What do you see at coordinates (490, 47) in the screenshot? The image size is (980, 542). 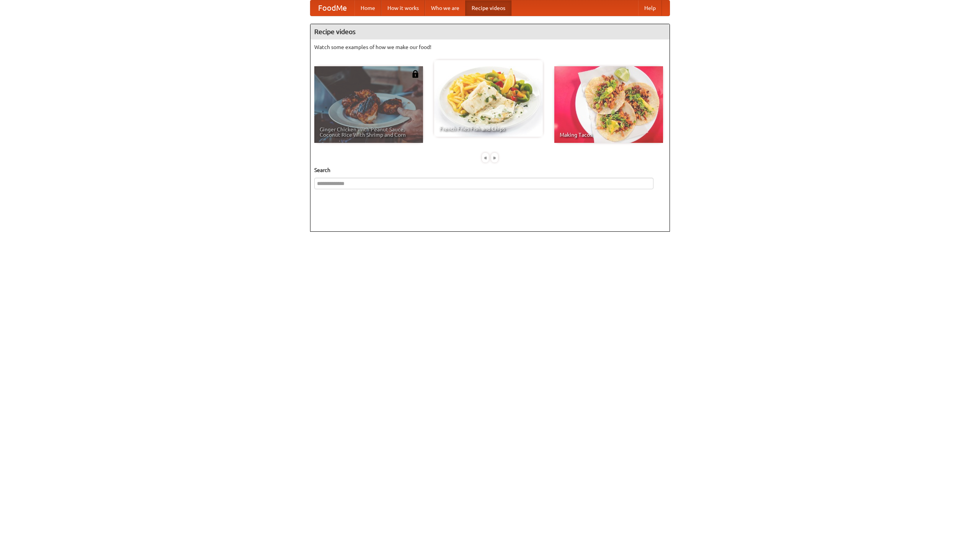 I see `p: Watch some examples of how we make our food!` at bounding box center [490, 47].